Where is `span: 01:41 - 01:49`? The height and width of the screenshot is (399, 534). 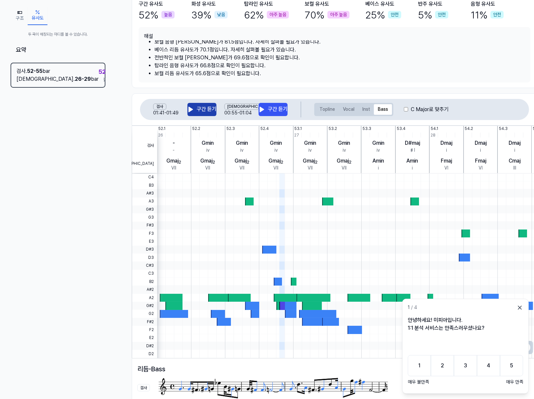
span: 01:41 - 01:49 is located at coordinates (169, 112).